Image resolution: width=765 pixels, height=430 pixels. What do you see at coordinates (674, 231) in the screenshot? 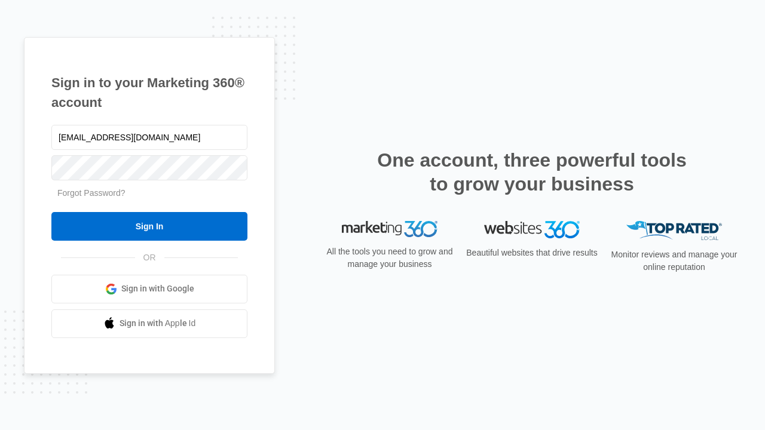
I see `img: Top Rated Local` at bounding box center [674, 231].